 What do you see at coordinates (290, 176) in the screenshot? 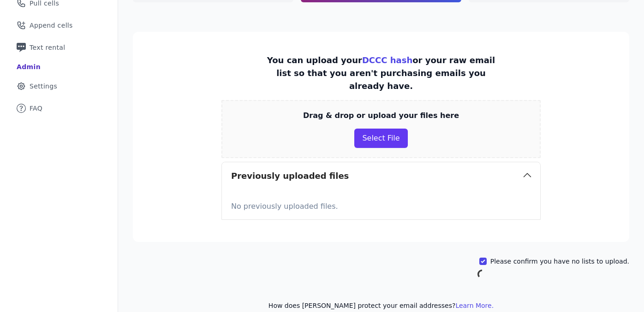
I see `h3: Previously uploaded files` at bounding box center [290, 176].